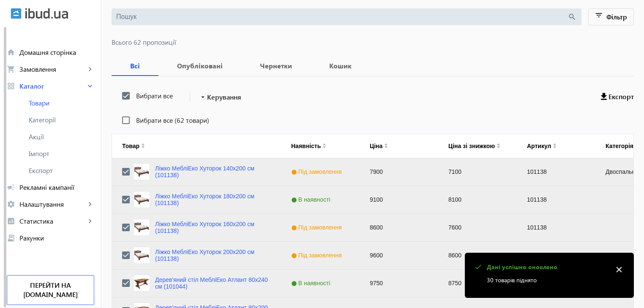 The height and width of the screenshot is (308, 644). What do you see at coordinates (539, 146) in the screenshot?
I see `div: Артикул` at bounding box center [539, 146].